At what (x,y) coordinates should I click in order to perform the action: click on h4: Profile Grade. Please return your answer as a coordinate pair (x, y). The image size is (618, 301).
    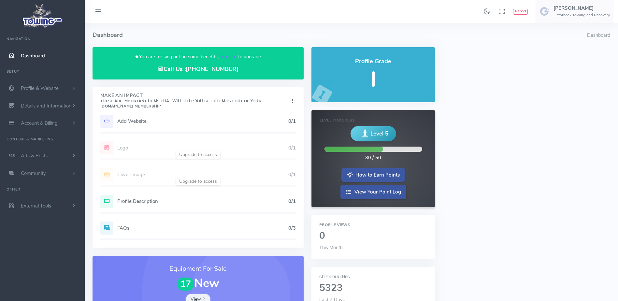
    Looking at the image, I should click on (373, 62).